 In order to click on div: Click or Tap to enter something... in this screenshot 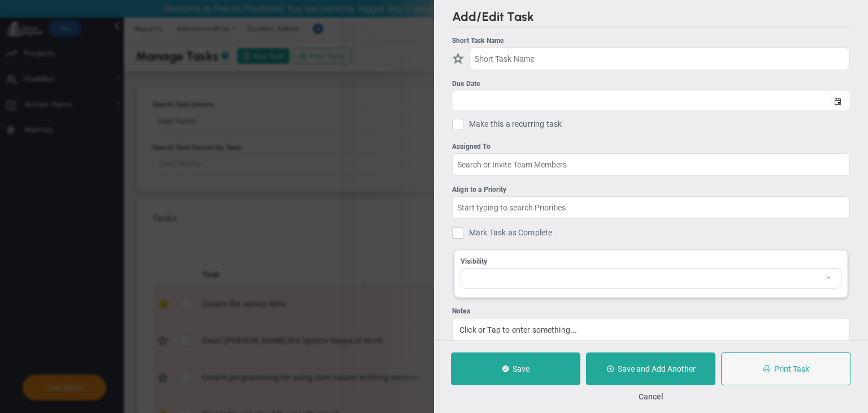, I will do `click(651, 329)`.